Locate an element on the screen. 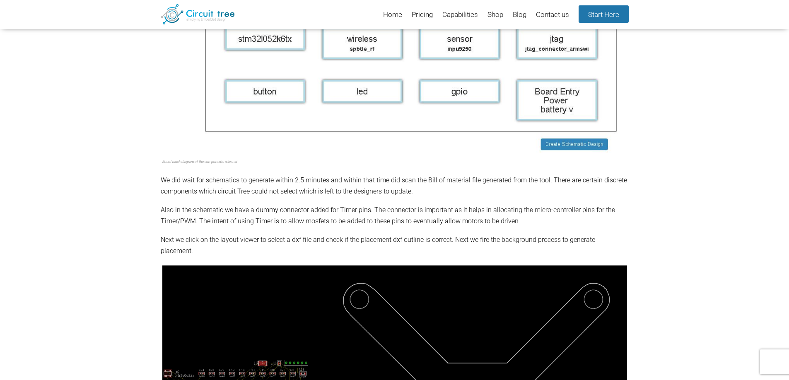 The height and width of the screenshot is (380, 789). p: Board block diagram of the components selected is located at coordinates (394, 162).